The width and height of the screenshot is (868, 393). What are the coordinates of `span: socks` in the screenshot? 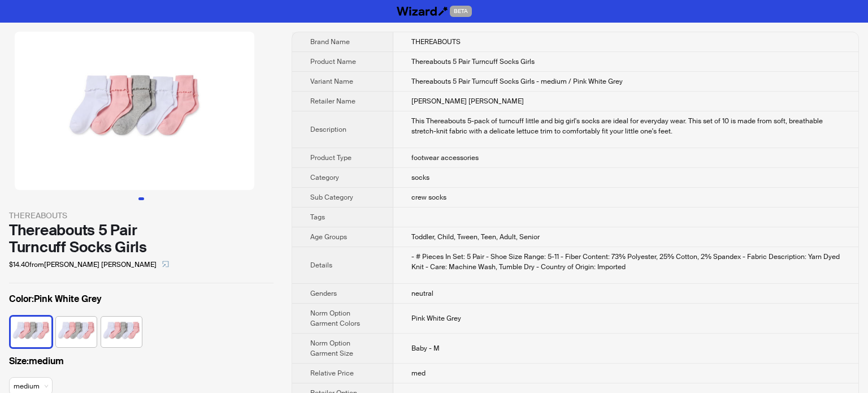 It's located at (420, 178).